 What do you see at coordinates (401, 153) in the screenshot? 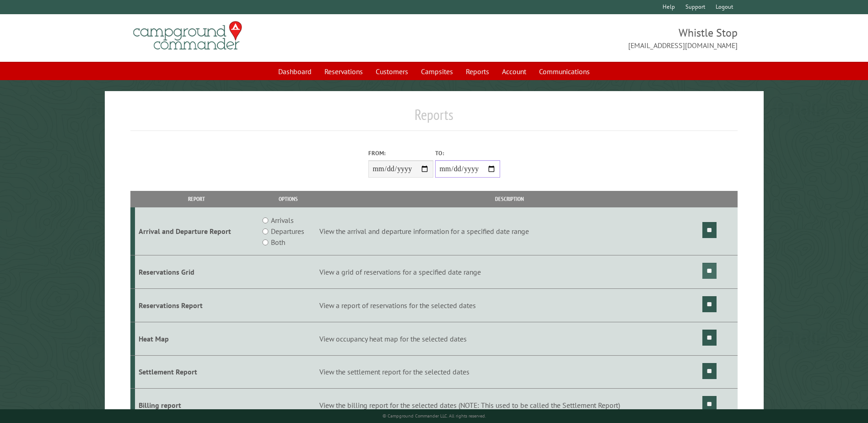
I see `label: From:` at bounding box center [401, 153].